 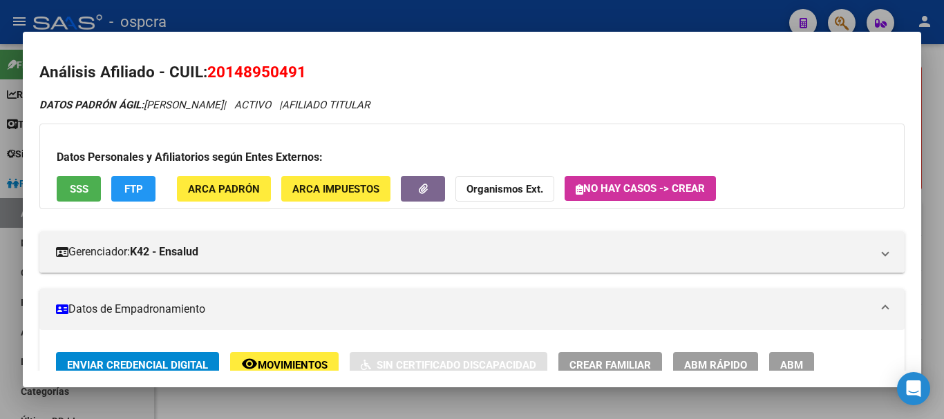 I want to click on button: SSS, so click(x=79, y=189).